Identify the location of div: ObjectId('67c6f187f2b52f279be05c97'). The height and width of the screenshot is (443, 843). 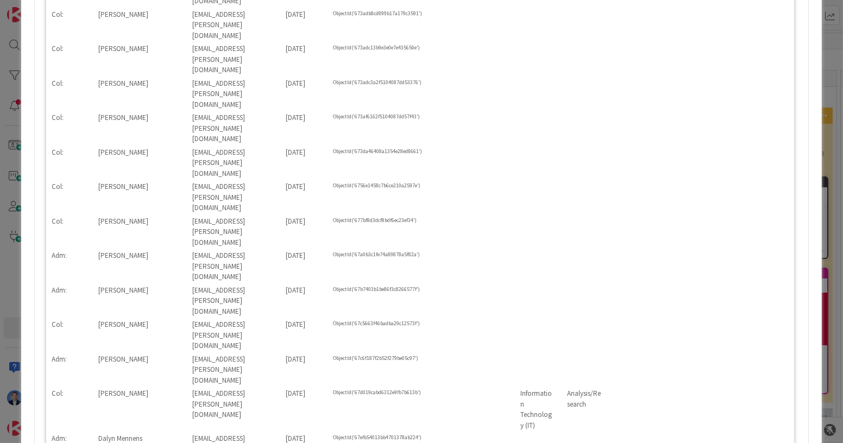
(420, 370).